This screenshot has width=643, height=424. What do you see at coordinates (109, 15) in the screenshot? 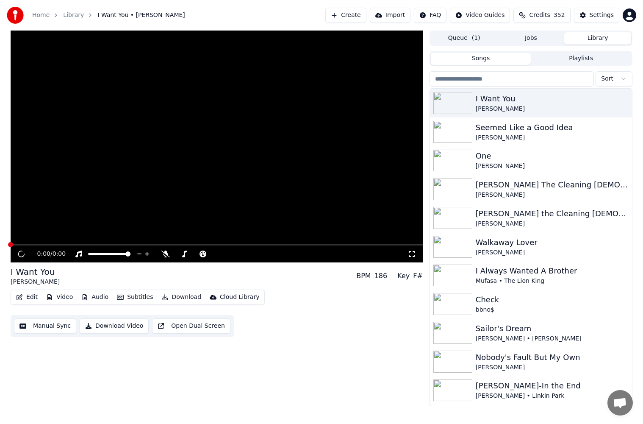
I see `nav: breadcrumb` at bounding box center [109, 15].